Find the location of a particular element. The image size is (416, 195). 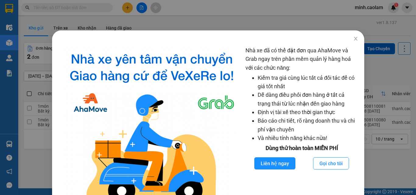

li: Định vị tài xế theo thời gian thực is located at coordinates (308, 112).